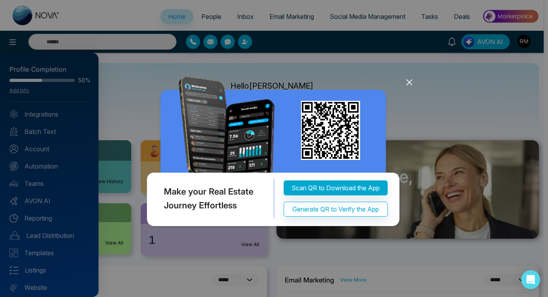 This screenshot has height=297, width=548. What do you see at coordinates (336, 209) in the screenshot?
I see `button: Generate QR to Verify the App` at bounding box center [336, 209].